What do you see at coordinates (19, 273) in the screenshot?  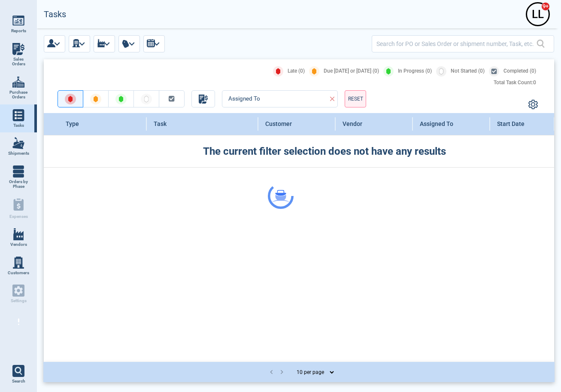 I see `span: Customers` at bounding box center [19, 273].